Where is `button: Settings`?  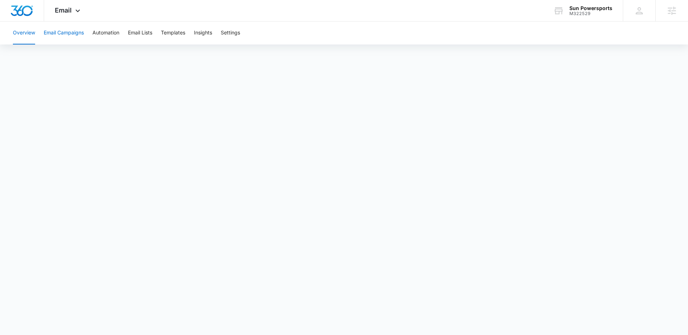
button: Settings is located at coordinates (231, 33).